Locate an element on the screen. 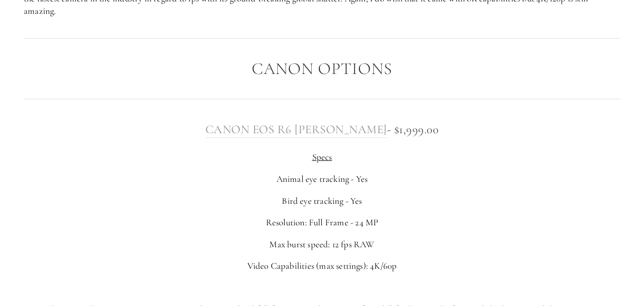 This screenshot has width=644, height=306. p: Video Capabilities (max settings): 4K/60p is located at coordinates (322, 266).